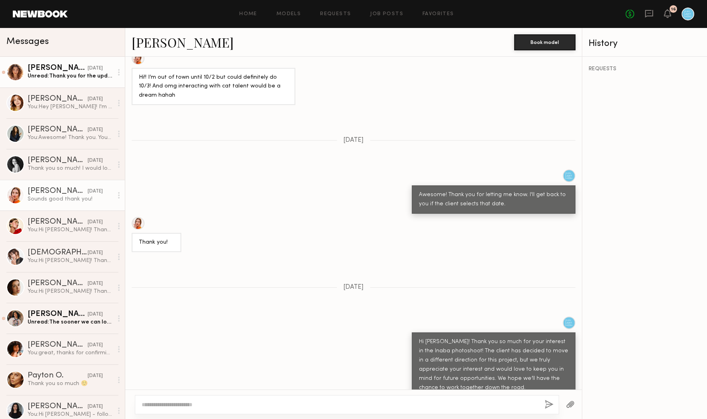  I want to click on div: Thank you so much! I would love to work with you in the near future :), so click(70, 168).